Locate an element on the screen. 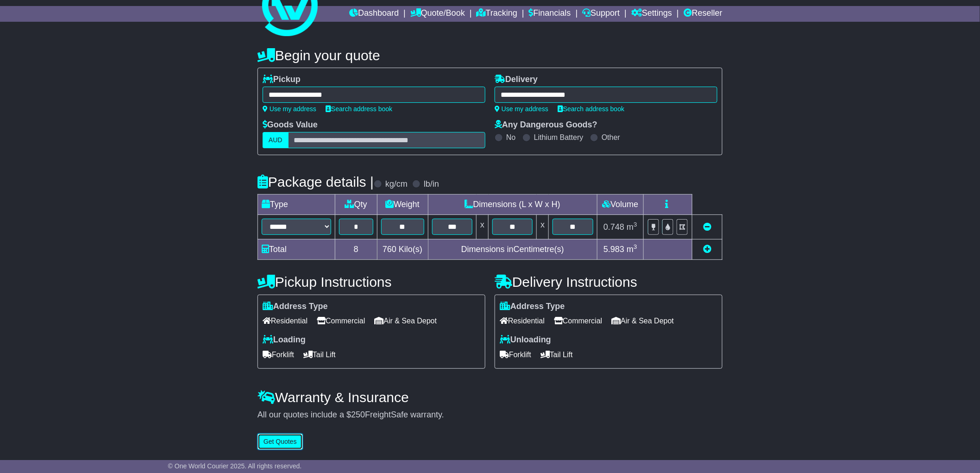 Image resolution: width=980 pixels, height=473 pixels. label: AUD is located at coordinates (276, 140).